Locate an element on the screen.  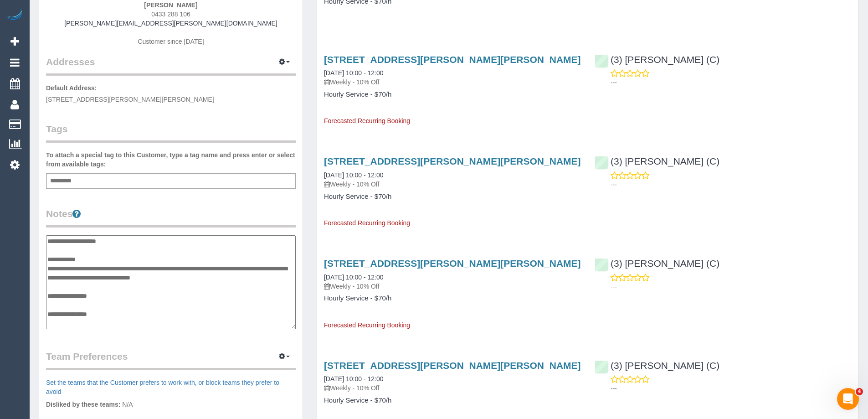
span: 4 is located at coordinates (859, 392).